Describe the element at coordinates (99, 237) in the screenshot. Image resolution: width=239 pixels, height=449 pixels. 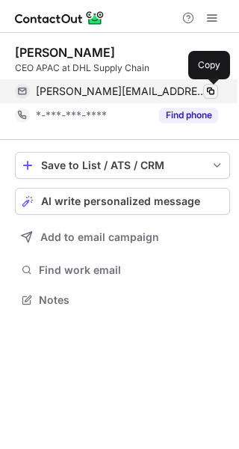
I see `span: Add to email campaign` at that location.